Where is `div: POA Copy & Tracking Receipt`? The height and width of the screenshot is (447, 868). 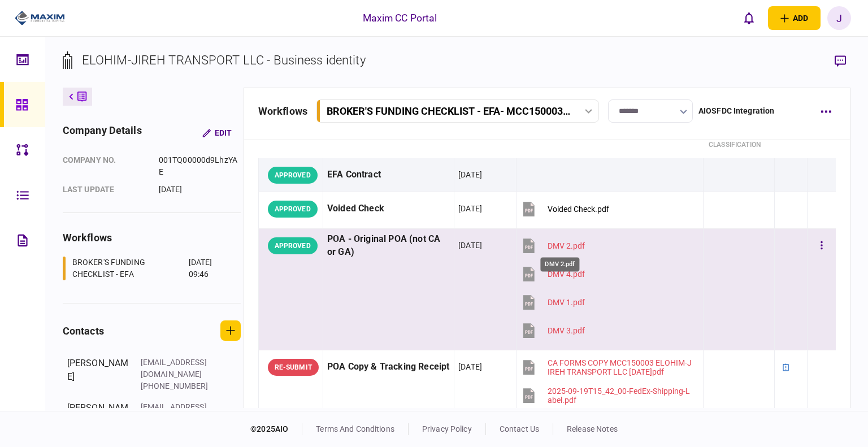 div: POA Copy & Tracking Receipt is located at coordinates (389, 366).